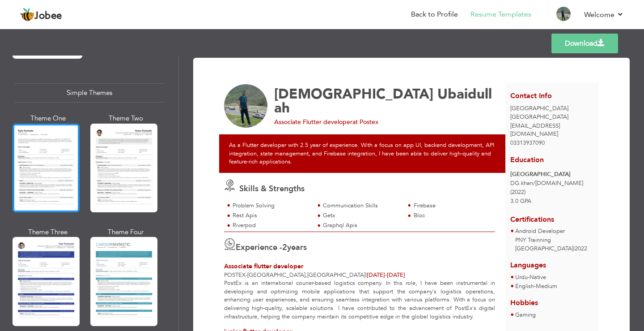 The image size is (644, 331). I want to click on li: Medium, so click(537, 286).